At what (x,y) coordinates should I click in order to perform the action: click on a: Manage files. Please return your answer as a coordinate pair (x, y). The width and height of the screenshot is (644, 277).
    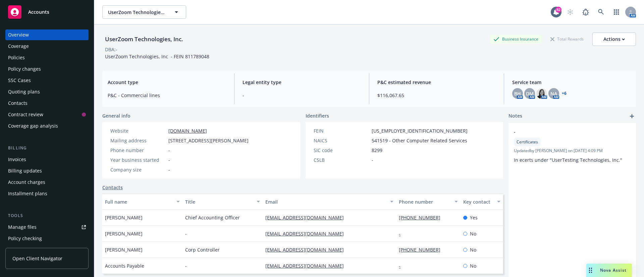
    Looking at the image, I should click on (47, 227).